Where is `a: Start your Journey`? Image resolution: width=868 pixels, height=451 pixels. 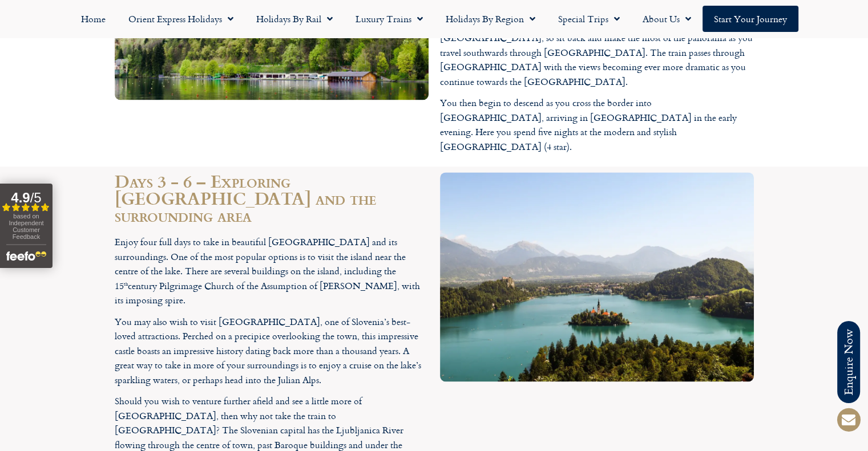
a: Start your Journey is located at coordinates (751, 19).